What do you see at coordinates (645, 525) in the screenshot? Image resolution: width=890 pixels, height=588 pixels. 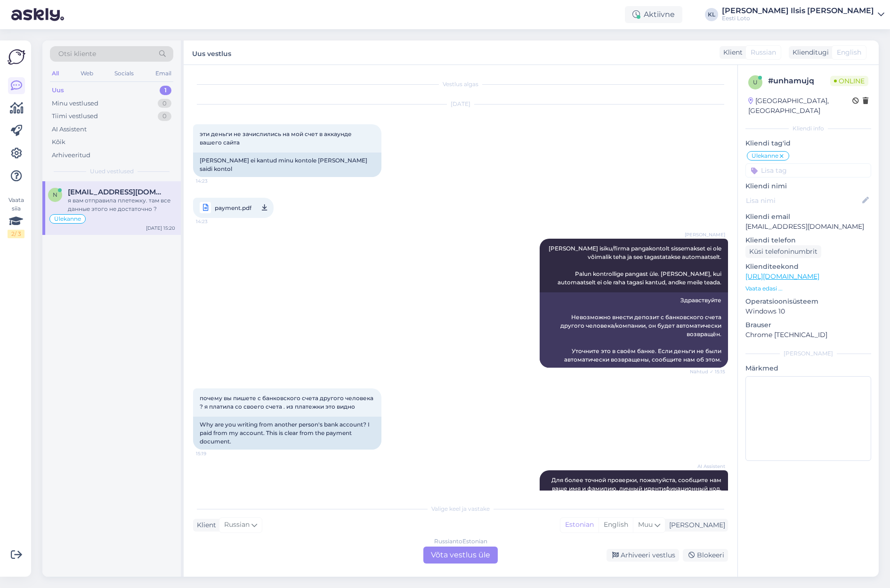 I see `span: Muu` at bounding box center [645, 525].